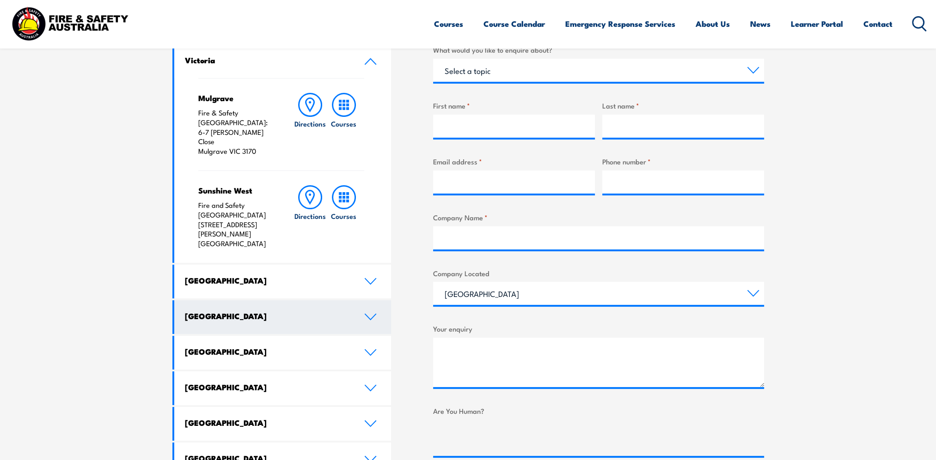  Describe the element at coordinates (598, 411) in the screenshot. I see `label: Are You Human?` at that location.